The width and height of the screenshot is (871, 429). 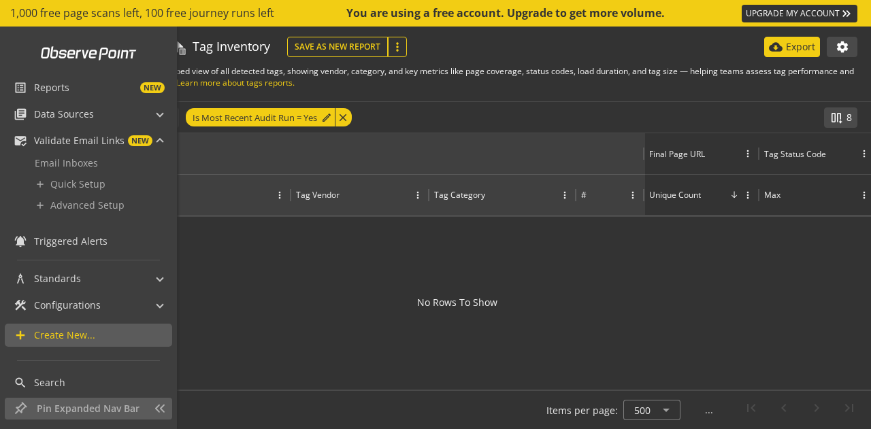 I want to click on mat-icon: more_vert, so click(x=397, y=47).